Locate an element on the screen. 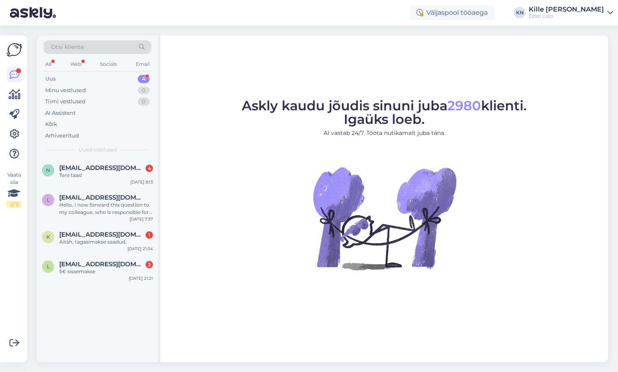 The height and width of the screenshot is (372, 618). span: looskaren6@gmail.com is located at coordinates (102, 264).